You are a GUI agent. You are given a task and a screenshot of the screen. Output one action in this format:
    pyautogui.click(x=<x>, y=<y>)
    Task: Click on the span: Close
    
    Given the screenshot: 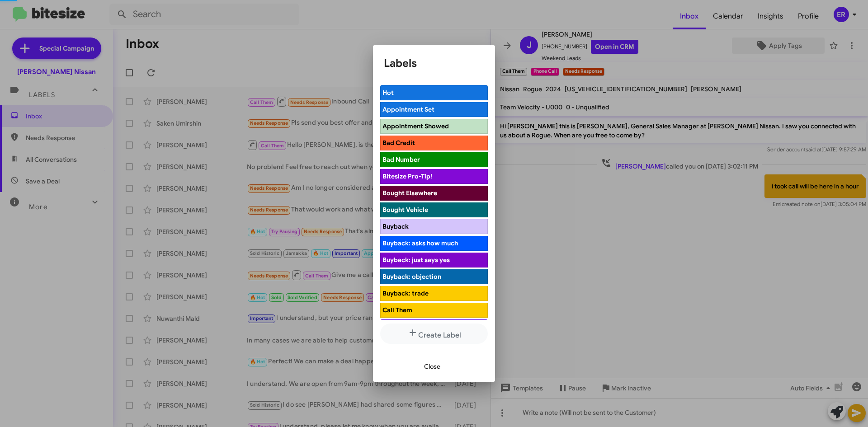 What is the action you would take?
    pyautogui.click(x=432, y=367)
    